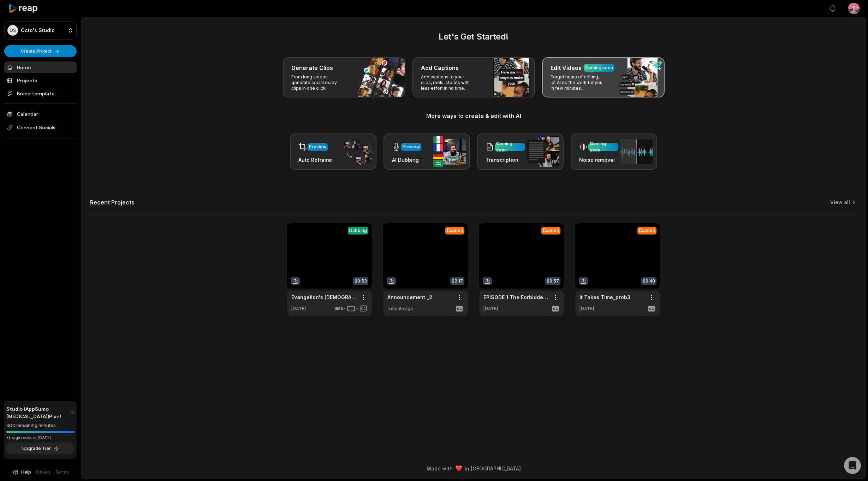 The image size is (868, 481). What do you see at coordinates (315, 160) in the screenshot?
I see `h3: Auto Reframe` at bounding box center [315, 160].